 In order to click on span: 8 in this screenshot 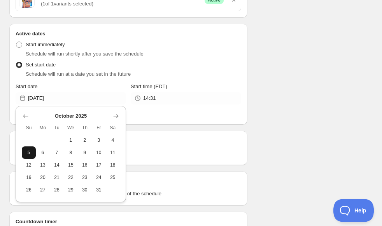, I will do `click(71, 153)`.